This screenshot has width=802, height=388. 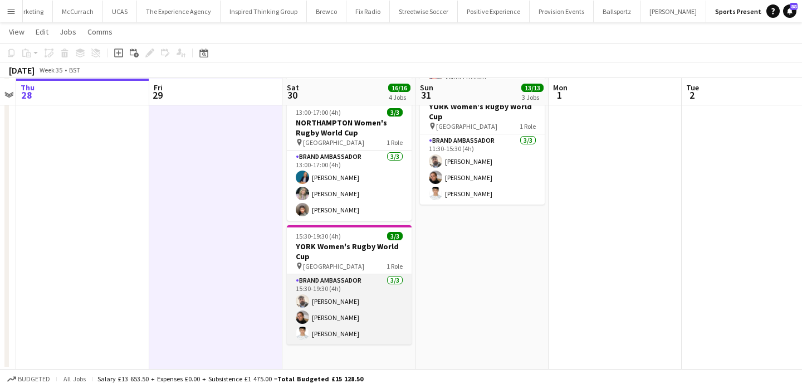 What do you see at coordinates (27, 95) in the screenshot?
I see `span: 28` at bounding box center [27, 95].